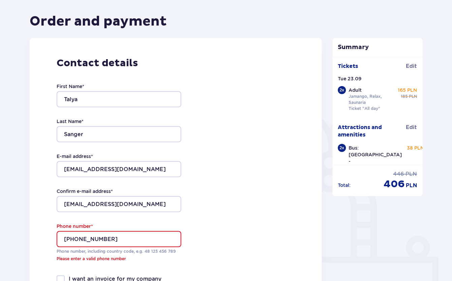 The image size is (452, 281). What do you see at coordinates (119, 99) in the screenshot?
I see `input: First Name` at bounding box center [119, 99].